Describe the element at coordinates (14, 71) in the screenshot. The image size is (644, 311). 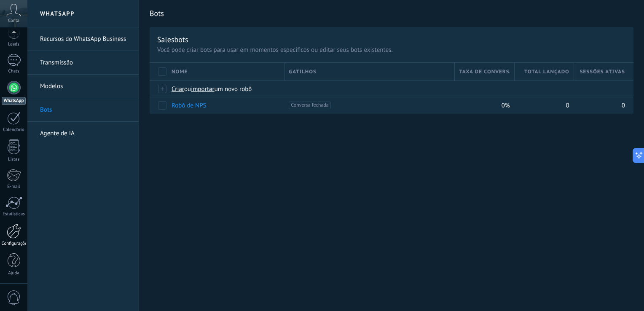
I see `div: Chats` at that location.